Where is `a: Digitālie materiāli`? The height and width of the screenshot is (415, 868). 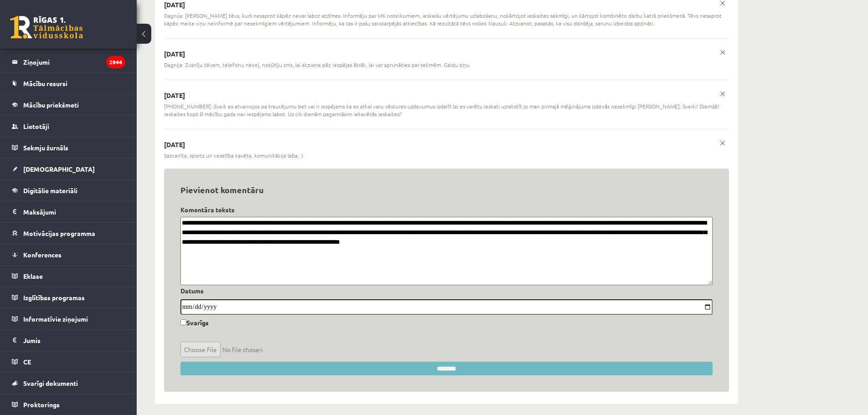
a: Digitālie materiāli is located at coordinates (68, 191).